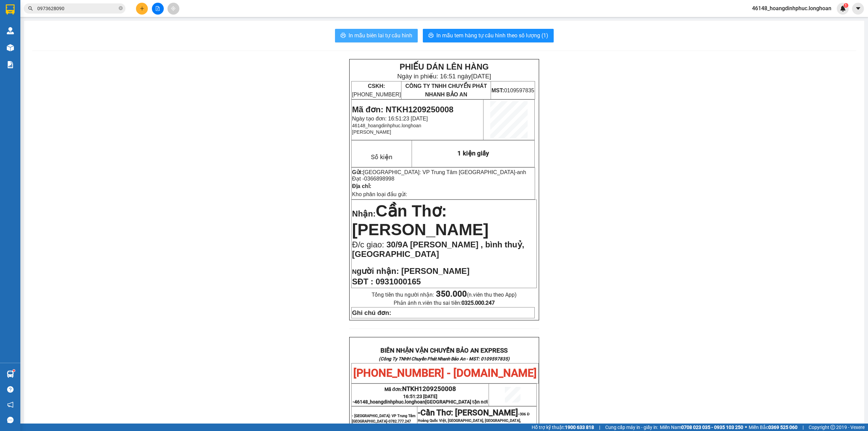 This screenshot has height=431, width=868. What do you see at coordinates (372, 312) in the screenshot?
I see `strong: Ghi chú đơn:` at bounding box center [372, 312].